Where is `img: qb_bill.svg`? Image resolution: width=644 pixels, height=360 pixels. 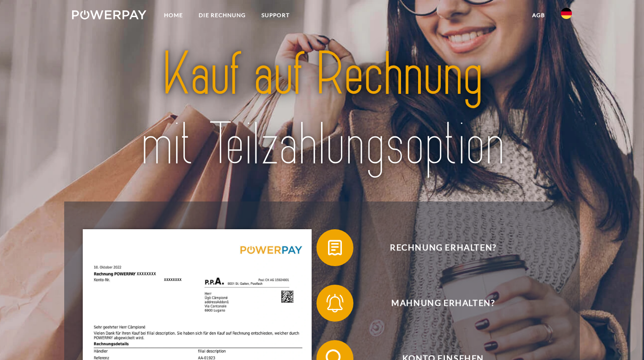 img: qb_bill.svg is located at coordinates (335, 248).